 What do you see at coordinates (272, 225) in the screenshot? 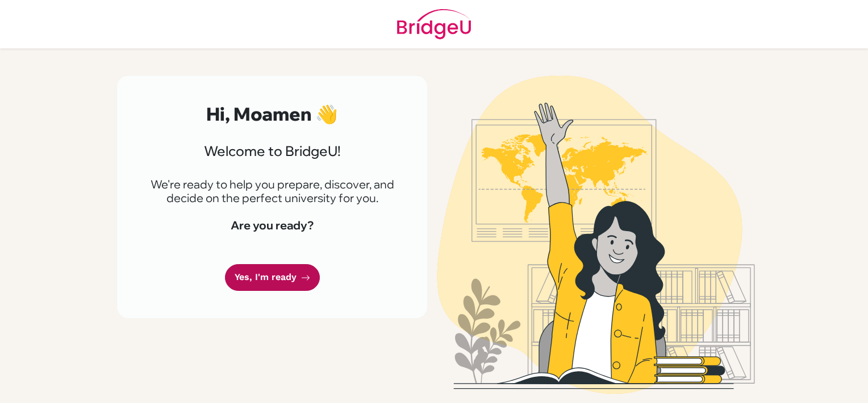
I see `h4: Are you ready?` at bounding box center [272, 225].